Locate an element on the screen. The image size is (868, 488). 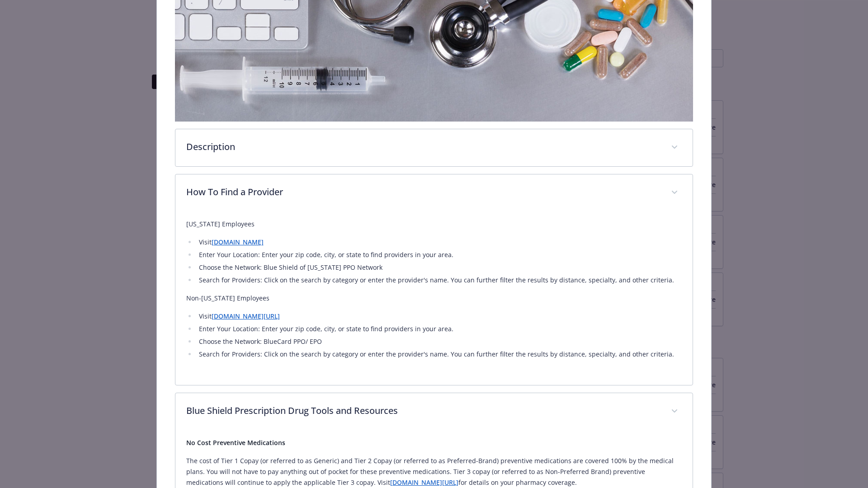
div: Description is located at coordinates (434, 148).